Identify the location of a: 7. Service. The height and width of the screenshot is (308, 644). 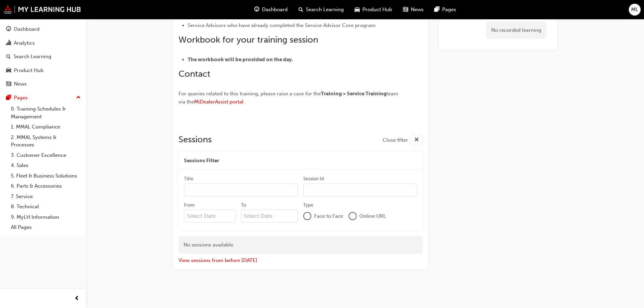
(46, 196).